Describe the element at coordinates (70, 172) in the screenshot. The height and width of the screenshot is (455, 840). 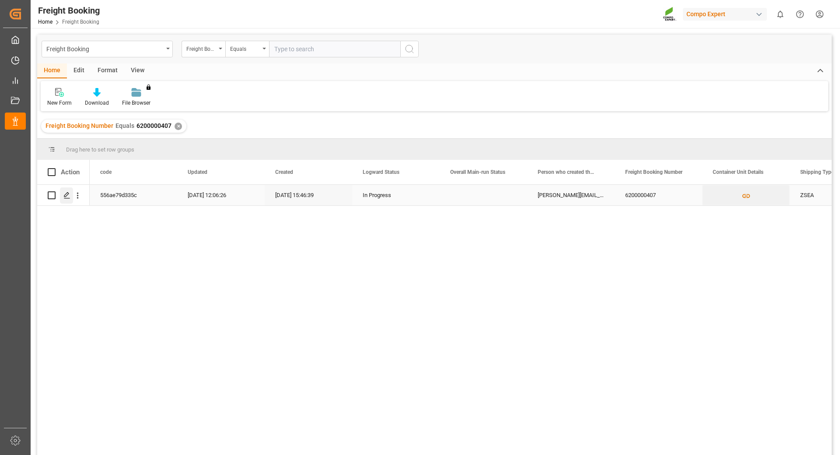
I see `div: Action` at that location.